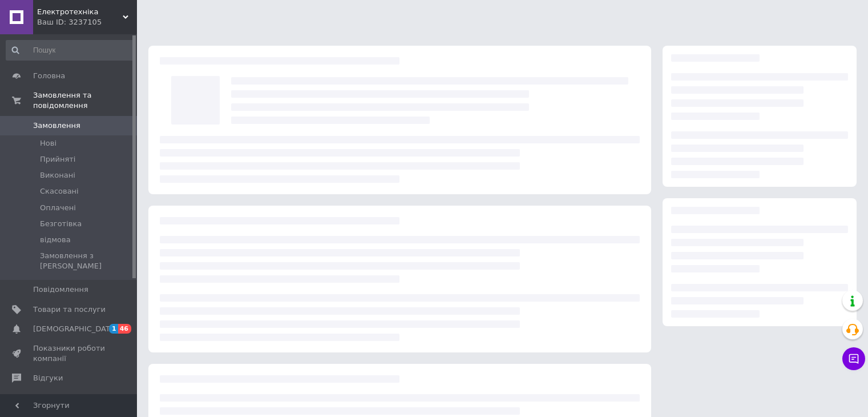 Image resolution: width=868 pixels, height=417 pixels. I want to click on span: 46, so click(124, 328).